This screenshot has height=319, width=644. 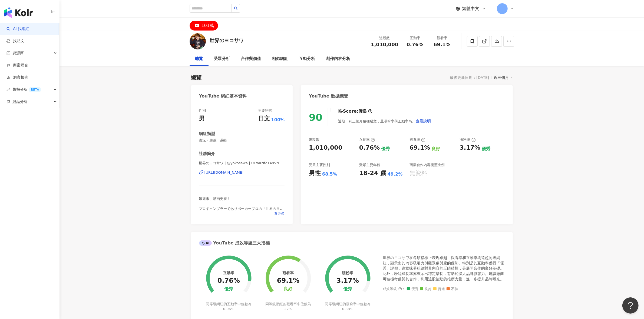 I want to click on span: 趨勢分析, so click(x=27, y=89).